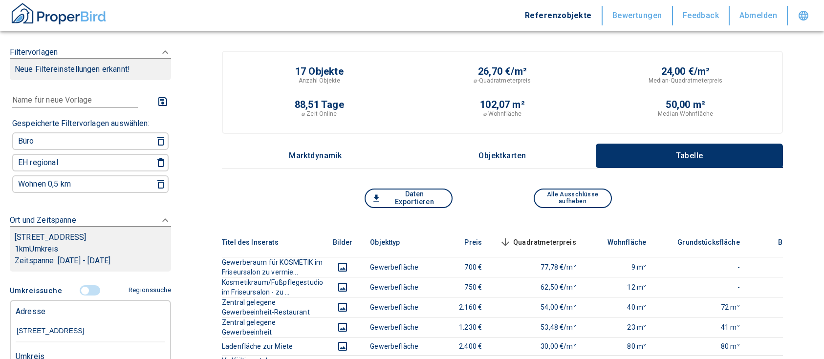 Image resolution: width=824 pixels, height=359 pixels. Describe the element at coordinates (272, 346) in the screenshot. I see `th: Ladenfläche zur Miete` at that location.